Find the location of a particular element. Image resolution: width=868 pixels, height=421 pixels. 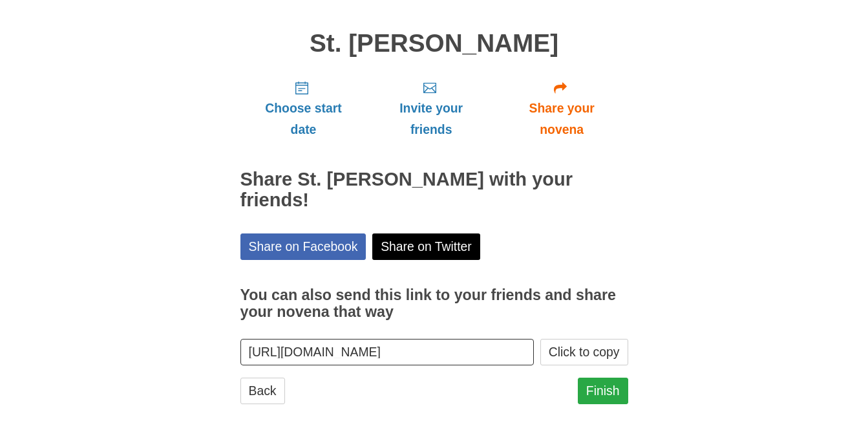

a: Share on Facebook is located at coordinates (303, 246).